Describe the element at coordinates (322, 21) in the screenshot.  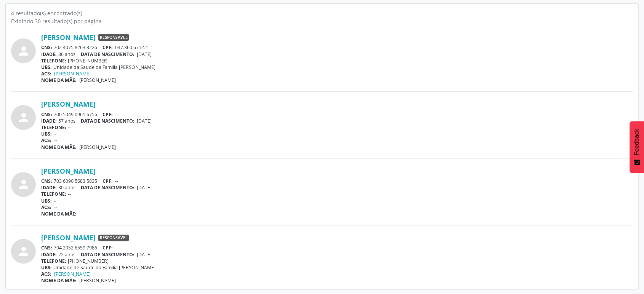
I see `div: Exibindo 30 resultado(s) por página` at that location.